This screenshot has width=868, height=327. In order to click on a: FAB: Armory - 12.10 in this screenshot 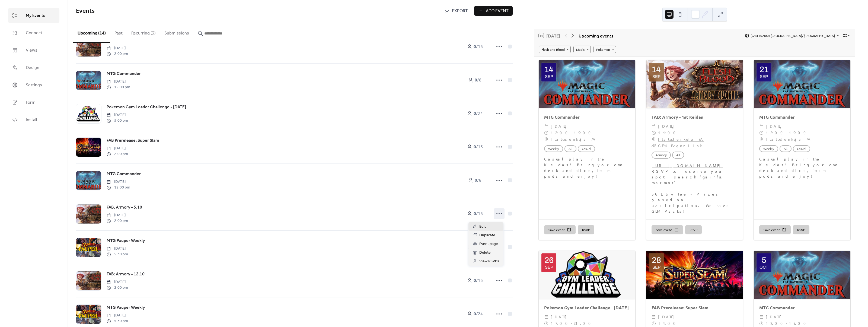, I will do `click(125, 274)`.